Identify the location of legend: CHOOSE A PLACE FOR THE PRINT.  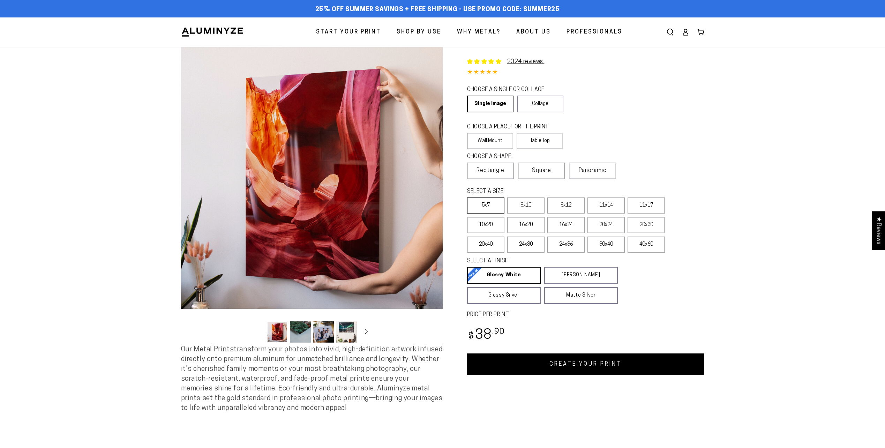
(512, 127).